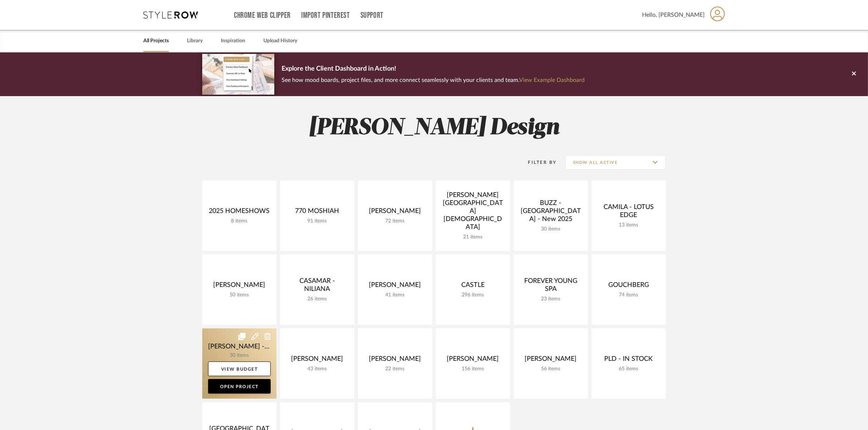 This screenshot has width=868, height=430. I want to click on div: 43 items, so click(317, 369).